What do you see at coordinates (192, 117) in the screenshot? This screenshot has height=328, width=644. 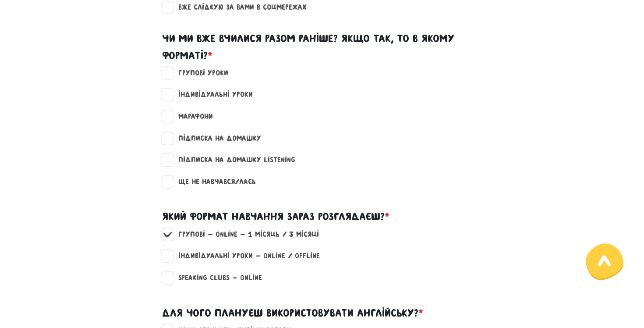 I see `label: Марафони` at bounding box center [192, 117].